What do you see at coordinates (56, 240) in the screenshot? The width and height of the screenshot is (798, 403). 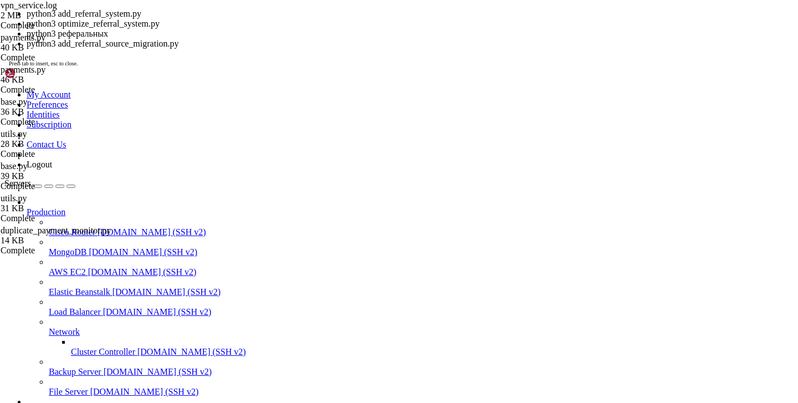 I see `div: 14 KB` at bounding box center [56, 240].